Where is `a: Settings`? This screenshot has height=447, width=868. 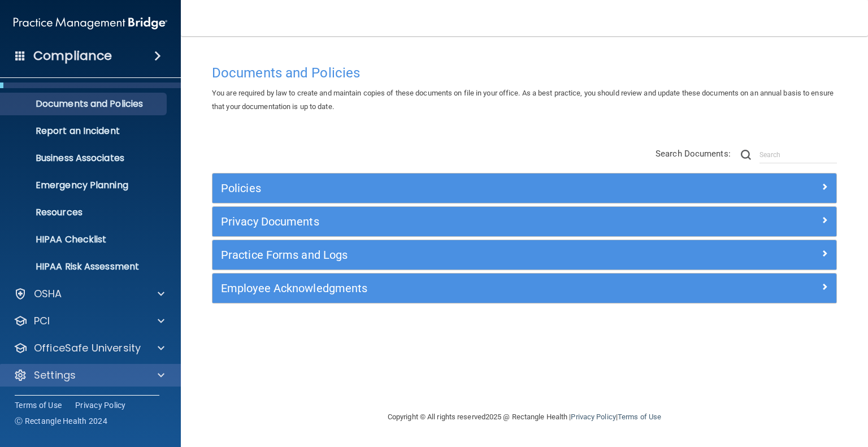 a: Settings is located at coordinates (89, 375).